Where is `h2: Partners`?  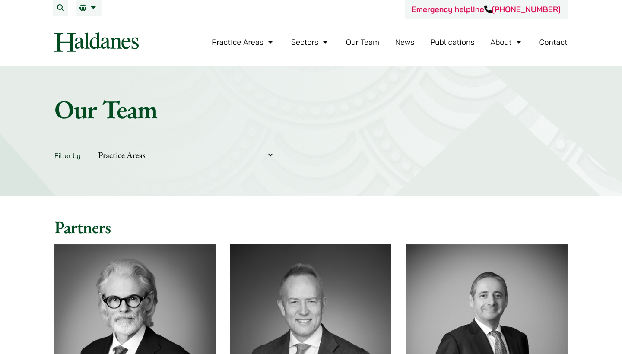 h2: Partners is located at coordinates (311, 227).